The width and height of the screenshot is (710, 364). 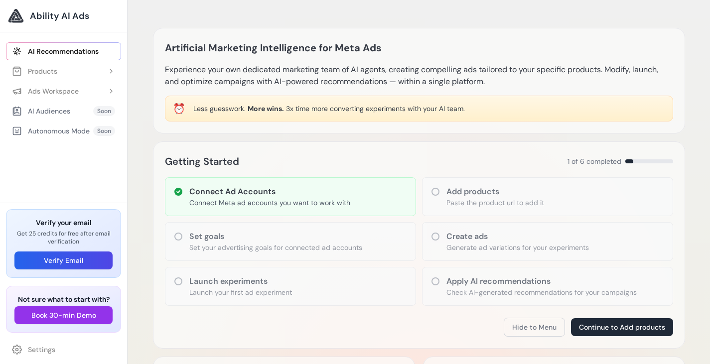 I want to click on span: 3x time more converting experiments with your AI team., so click(x=375, y=109).